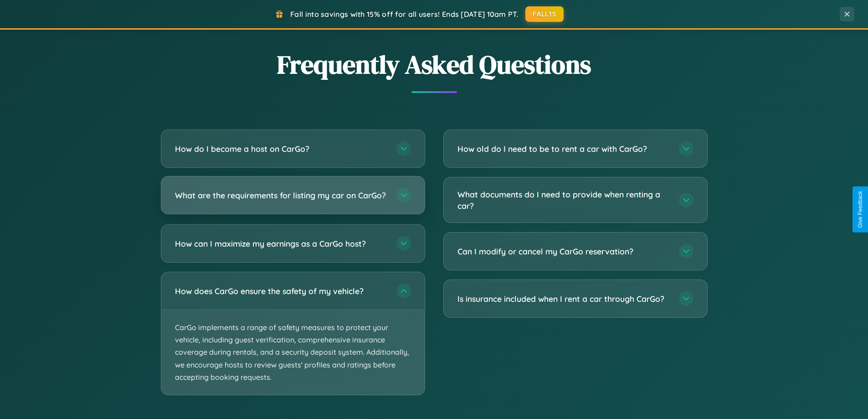 Image resolution: width=868 pixels, height=419 pixels. Describe the element at coordinates (564, 149) in the screenshot. I see `h3: How old do I need to be to rent a car with CarGo?` at that location.